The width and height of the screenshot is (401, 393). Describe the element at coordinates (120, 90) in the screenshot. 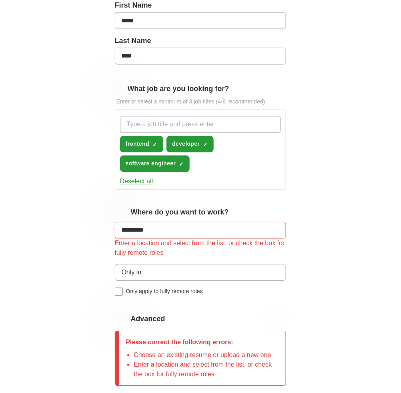

I see `img: search.png` at that location.